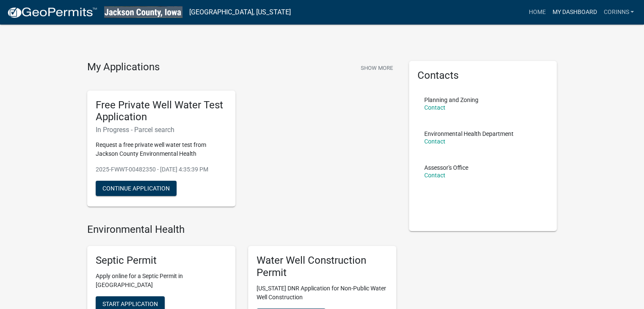 The width and height of the screenshot is (644, 309). I want to click on img: Jackson County, Iowa, so click(143, 12).